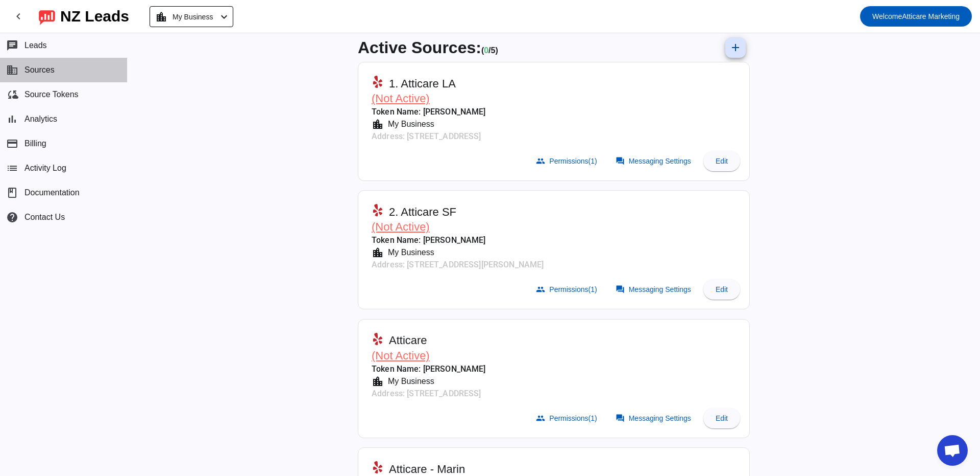  What do you see at coordinates (13, 119) in the screenshot?
I see `mat-icon: bar_chart` at bounding box center [13, 119].